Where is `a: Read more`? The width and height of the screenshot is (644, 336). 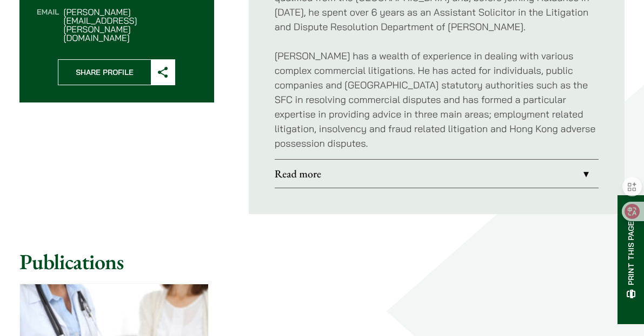 a: Read more is located at coordinates (436, 174).